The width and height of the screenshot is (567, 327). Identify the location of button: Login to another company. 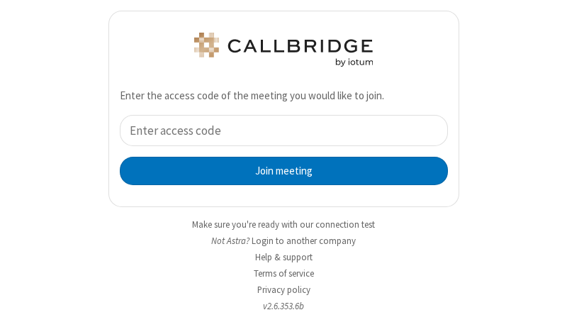
(304, 240).